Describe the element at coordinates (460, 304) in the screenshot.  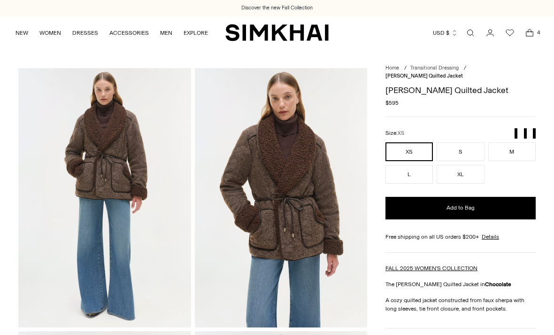
I see `p: A cozy quilted jacket constructed from faux sherpa with long sleeves, tie front closure, and fron...` at that location.